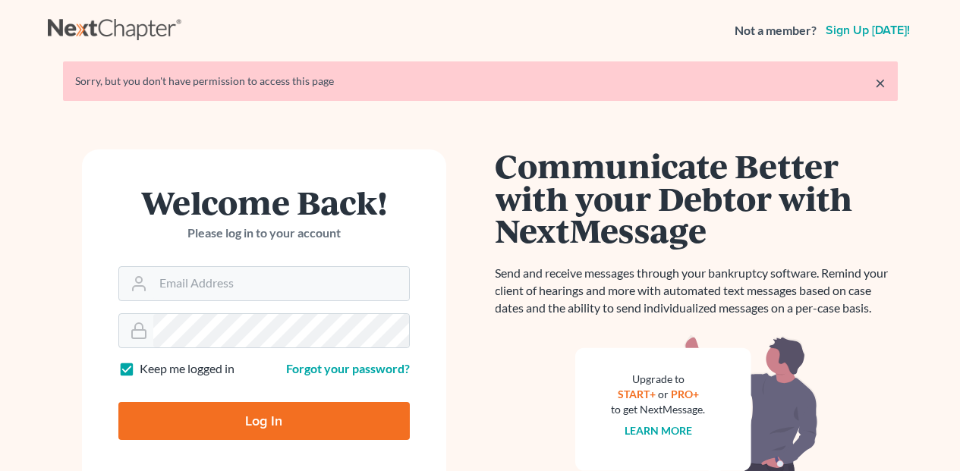 This screenshot has width=960, height=471. I want to click on strong: Not a member?, so click(776, 30).